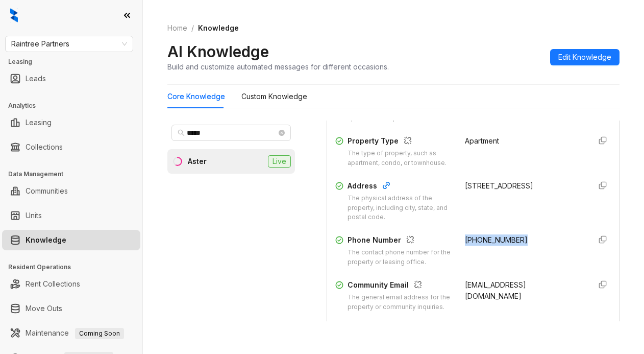 This screenshot has width=644, height=354. What do you see at coordinates (75, 106) in the screenshot?
I see `h3: Analytics` at bounding box center [75, 106].